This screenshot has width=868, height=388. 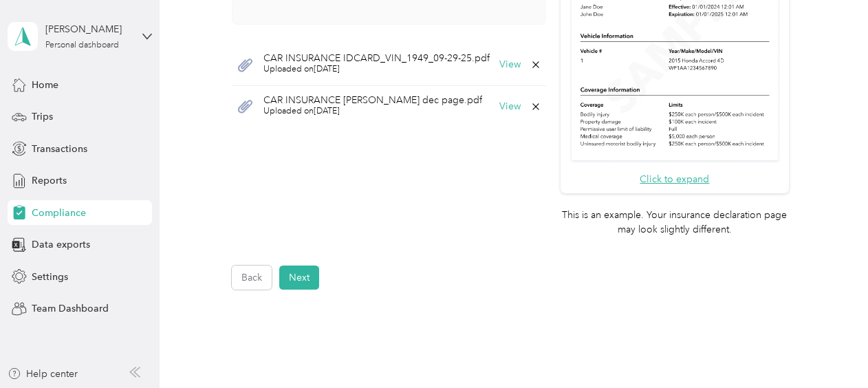 What do you see at coordinates (49, 276) in the screenshot?
I see `span: Settings` at bounding box center [49, 276].